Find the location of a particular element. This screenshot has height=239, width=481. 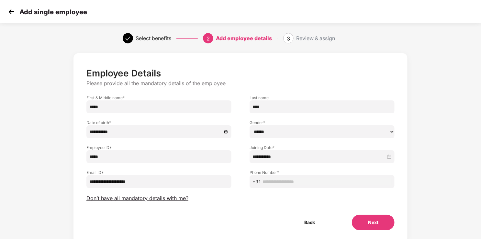

span: check is located at coordinates (128, 38).